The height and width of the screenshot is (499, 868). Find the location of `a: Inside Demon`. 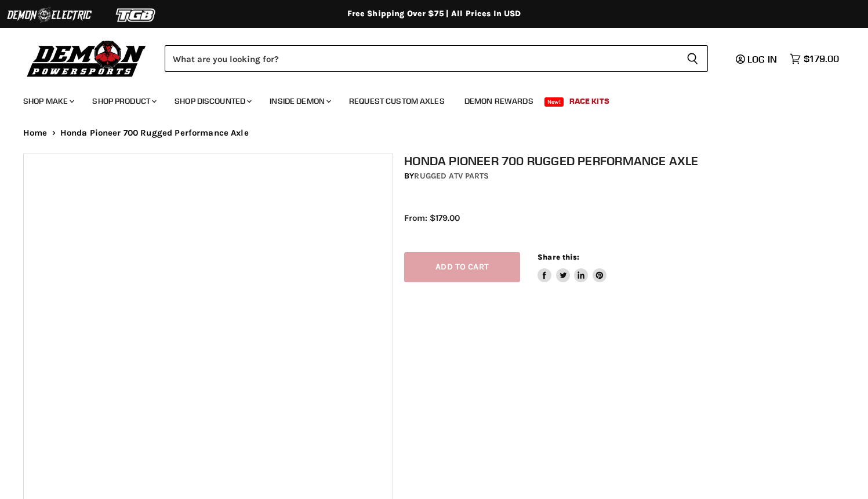

a: Inside Demon is located at coordinates (299, 101).